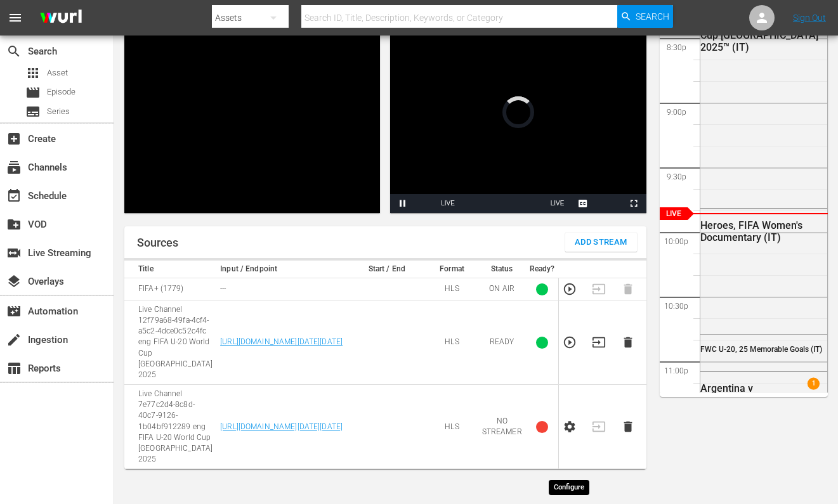  I want to click on td: READY, so click(502, 342).